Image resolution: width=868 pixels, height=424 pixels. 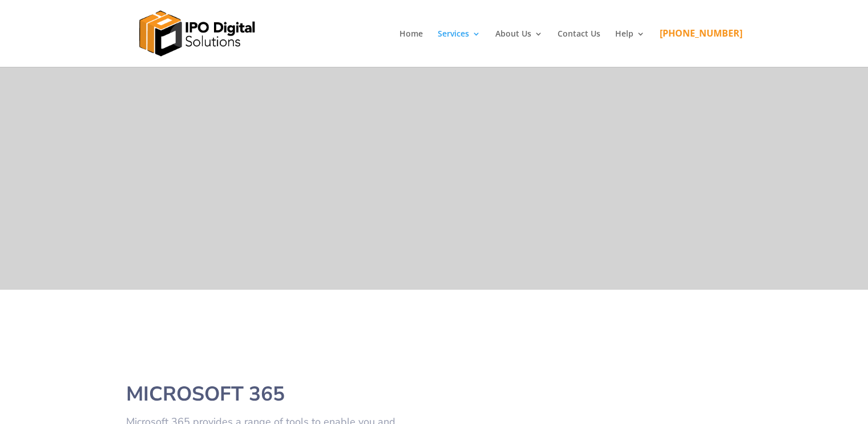 What do you see at coordinates (630, 48) in the screenshot?
I see `a: Help` at bounding box center [630, 48].